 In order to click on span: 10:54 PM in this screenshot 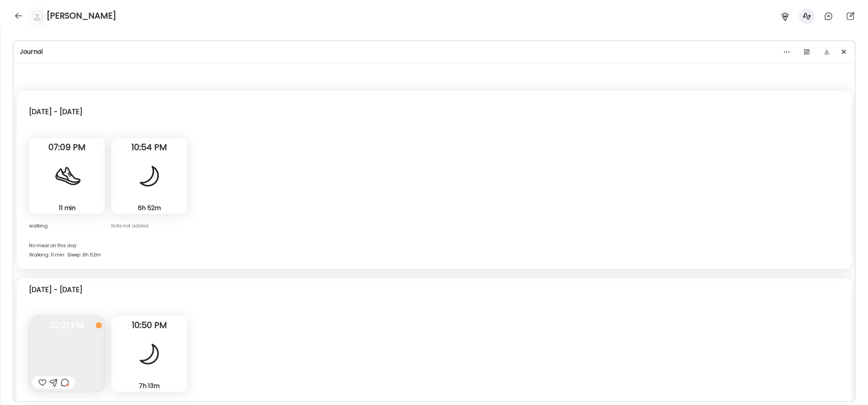, I will do `click(149, 147)`.